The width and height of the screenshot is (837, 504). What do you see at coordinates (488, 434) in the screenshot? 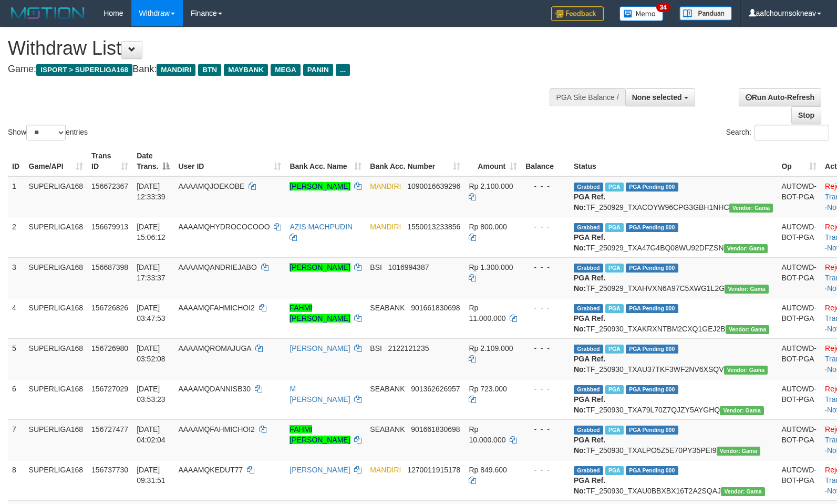
I see `span: Rp 10.000.000` at bounding box center [488, 434].